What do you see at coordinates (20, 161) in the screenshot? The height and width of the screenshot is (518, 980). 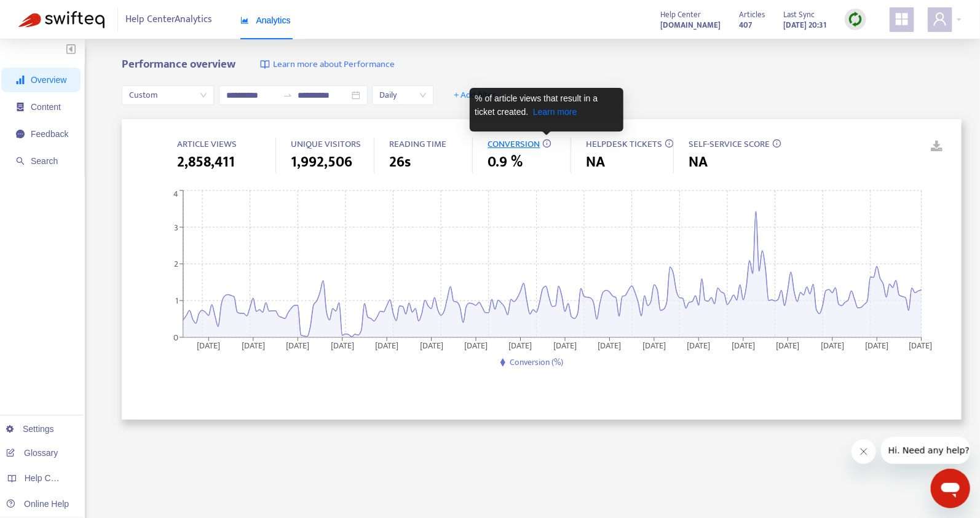 I see `span: search` at bounding box center [20, 161].